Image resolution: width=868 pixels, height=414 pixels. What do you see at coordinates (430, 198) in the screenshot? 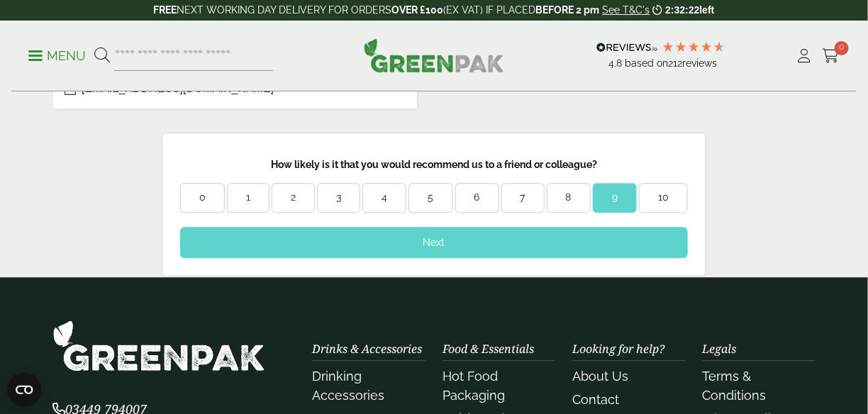
I see `div: 5` at bounding box center [430, 198].